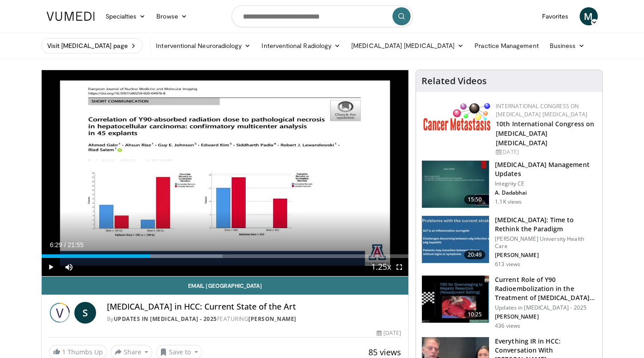 Image resolution: width=644 pixels, height=358 pixels. What do you see at coordinates (75, 245) in the screenshot?
I see `span: 21:55` at bounding box center [75, 245].